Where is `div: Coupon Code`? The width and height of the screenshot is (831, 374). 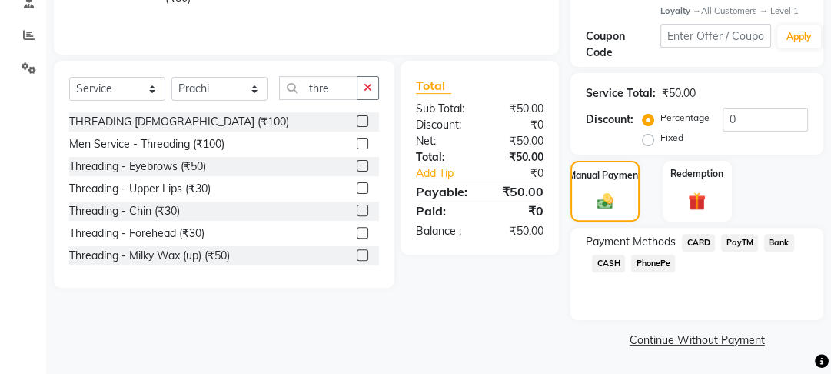
div: Coupon Code is located at coordinates (623, 45).